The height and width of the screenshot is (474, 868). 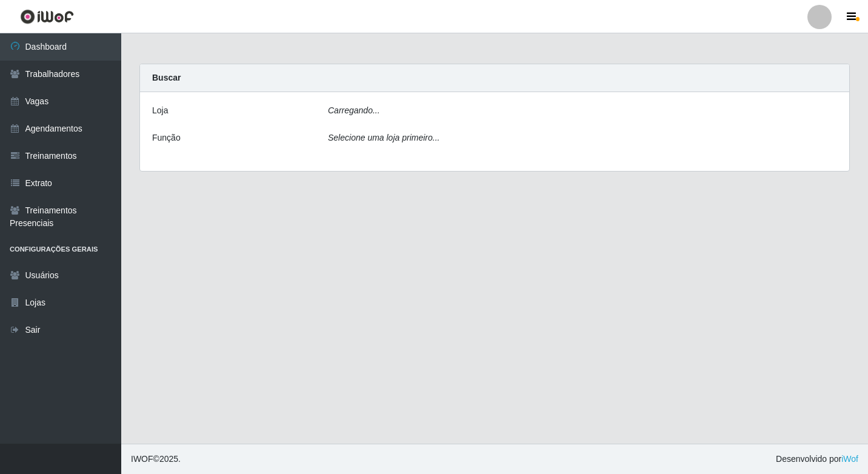 What do you see at coordinates (354, 110) in the screenshot?
I see `i: Carregando...` at bounding box center [354, 110].